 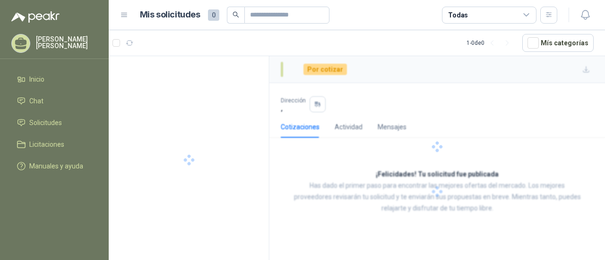 What do you see at coordinates (490, 43) in the screenshot?
I see `div: 1 - 0 de 0` at bounding box center [490, 43].